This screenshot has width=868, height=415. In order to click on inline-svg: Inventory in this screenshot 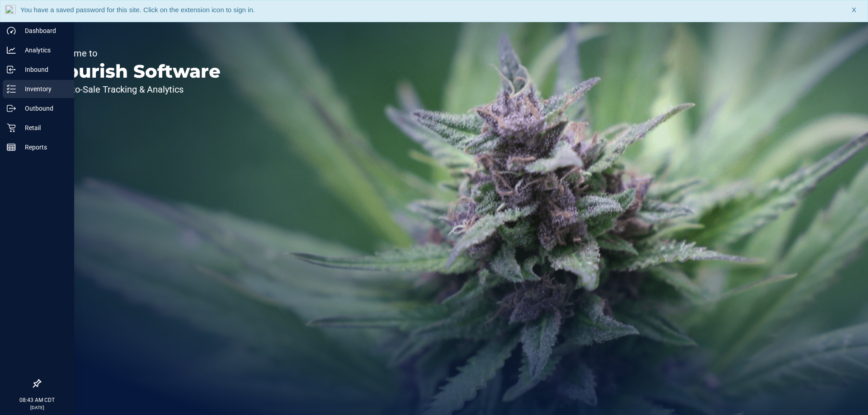, I will do `click(11, 89)`.